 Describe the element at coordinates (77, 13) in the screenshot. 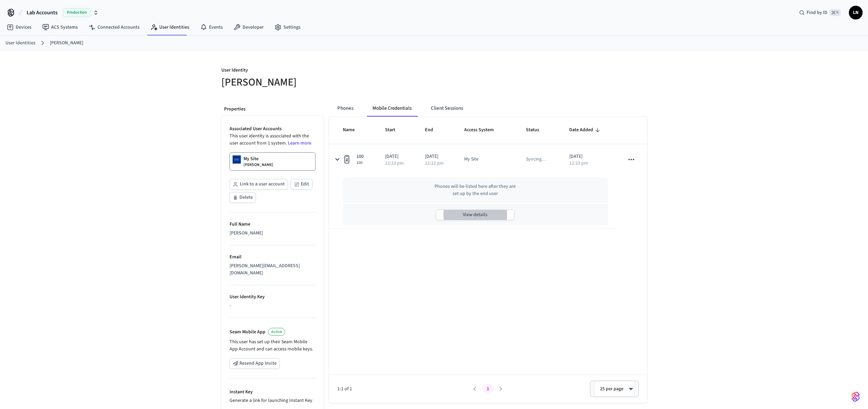

I see `span: Production` at that location.